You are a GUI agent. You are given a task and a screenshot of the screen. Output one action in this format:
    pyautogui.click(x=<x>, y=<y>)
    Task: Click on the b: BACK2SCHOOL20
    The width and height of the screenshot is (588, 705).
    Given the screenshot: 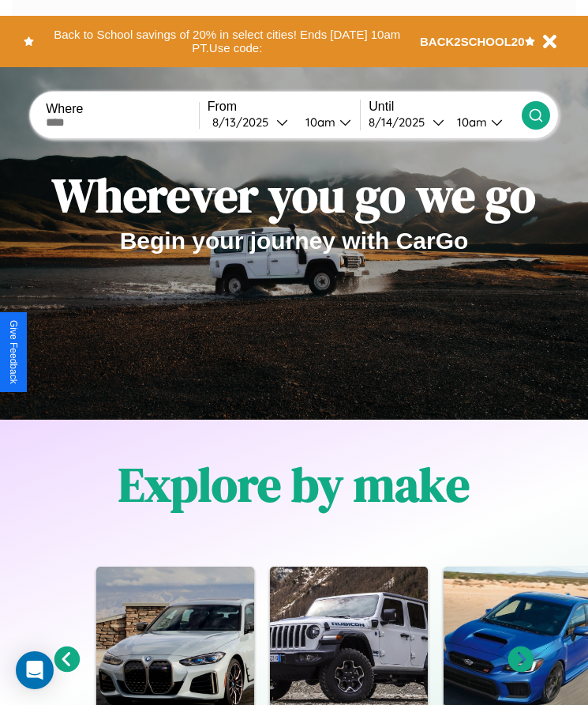 What is the action you would take?
    pyautogui.click(x=472, y=41)
    